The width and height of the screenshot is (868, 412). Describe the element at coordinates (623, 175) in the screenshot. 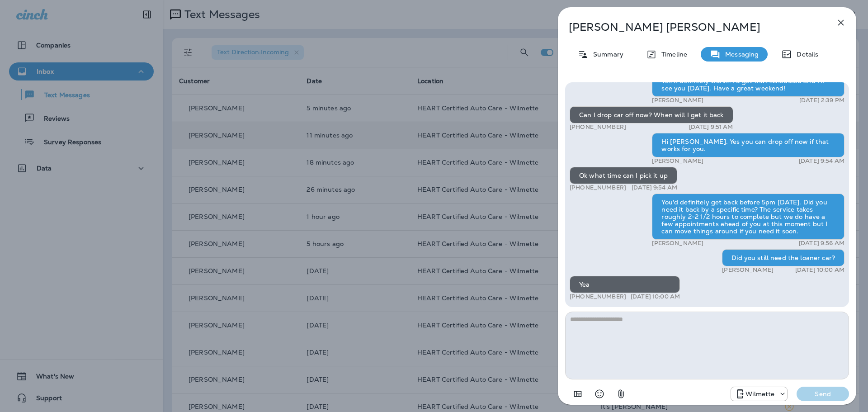

I see `div: Ok what time can I pick it up` at that location.